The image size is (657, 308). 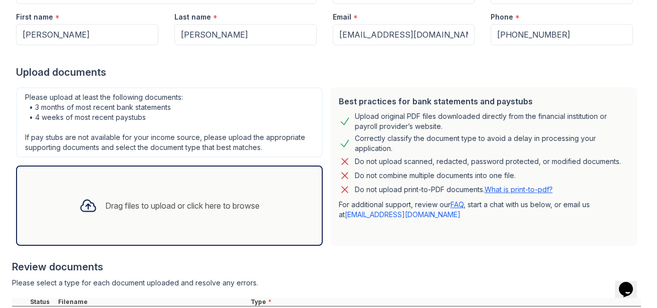 I want to click on label: First name, so click(x=35, y=17).